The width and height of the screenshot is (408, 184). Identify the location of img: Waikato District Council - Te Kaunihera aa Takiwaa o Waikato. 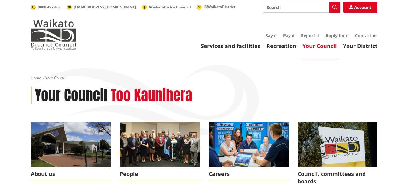
(53, 34).